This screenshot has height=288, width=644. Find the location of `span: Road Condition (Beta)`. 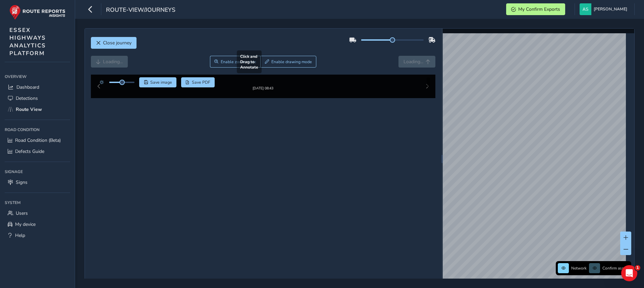

span: Road Condition (Beta) is located at coordinates (38, 140).